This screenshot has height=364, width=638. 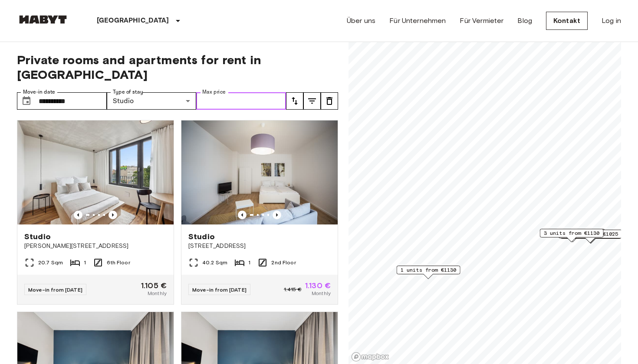 What do you see at coordinates (293, 289) in the screenshot?
I see `span: 1.415 €` at bounding box center [293, 289].